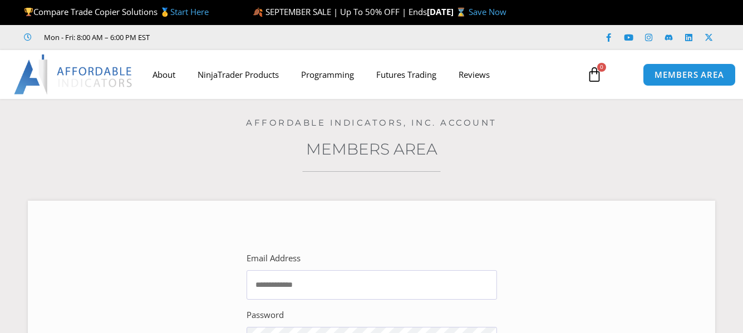 The image size is (743, 333). I want to click on a: Futures Trading, so click(406, 75).